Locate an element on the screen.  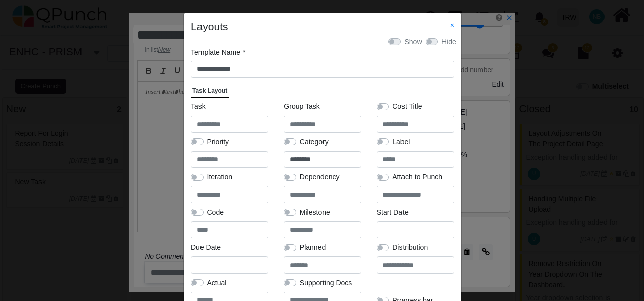
label: Actual is located at coordinates (216, 283).